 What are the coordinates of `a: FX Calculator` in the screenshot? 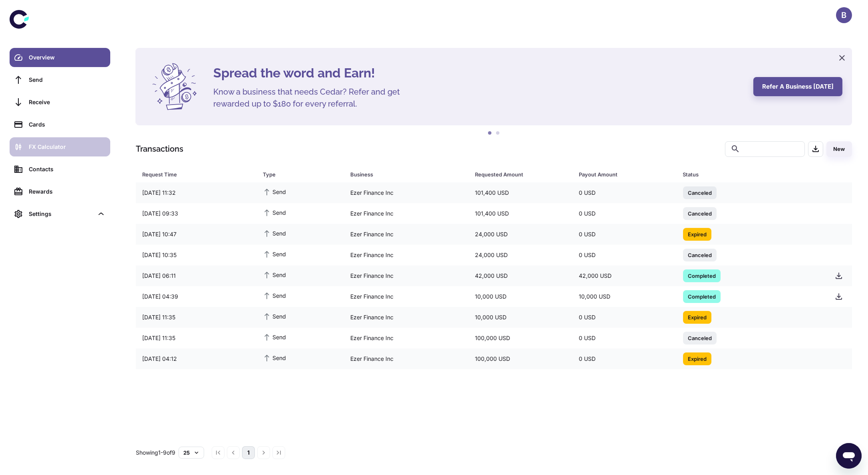 It's located at (60, 147).